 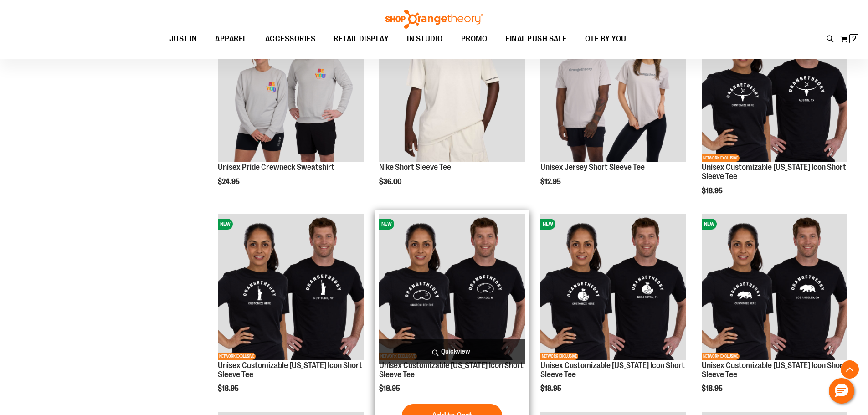 What do you see at coordinates (361, 38) in the screenshot?
I see `span: RETAIL DISPLAY` at bounding box center [361, 38].